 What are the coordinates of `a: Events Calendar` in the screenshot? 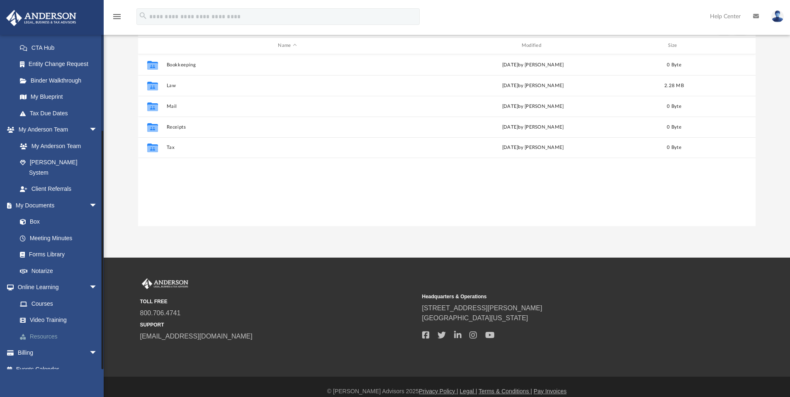 It's located at (58, 369).